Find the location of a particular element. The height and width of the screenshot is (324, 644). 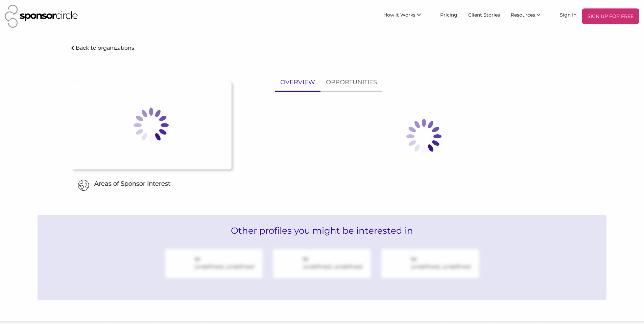

p: OVERVIEW is located at coordinates (297, 82).